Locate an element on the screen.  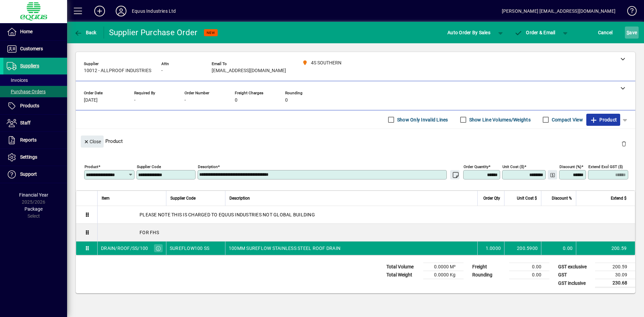
button: Delete is located at coordinates (624, 144).